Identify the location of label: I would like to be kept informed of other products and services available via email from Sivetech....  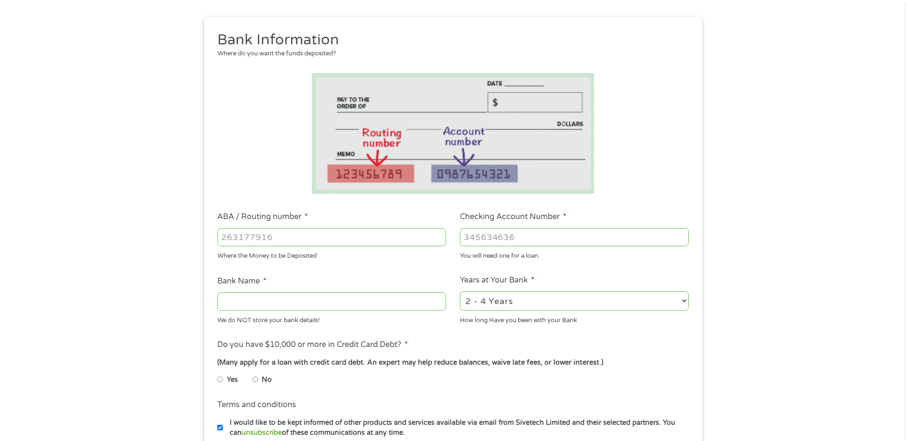
(457, 428).